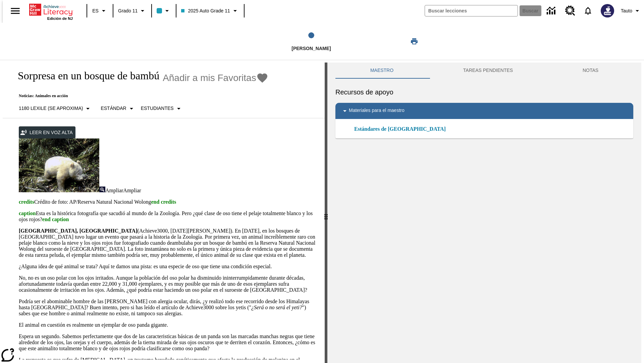 This screenshot has width=644, height=363. Describe the element at coordinates (484, 213) in the screenshot. I see `div: activity` at that location.